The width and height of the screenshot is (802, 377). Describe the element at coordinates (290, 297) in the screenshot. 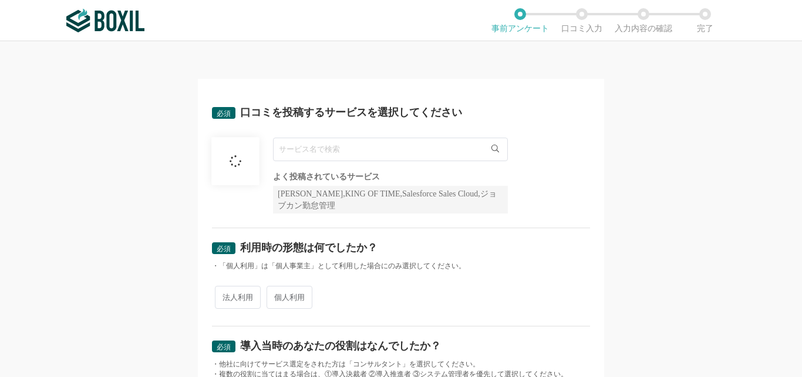

I see `span: 個人利用` at that location.